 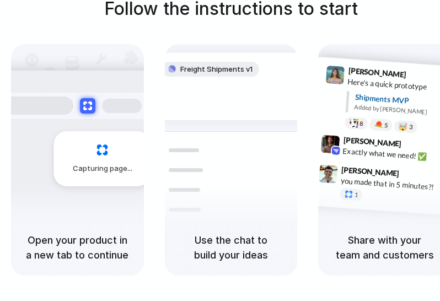 What do you see at coordinates (231, 248) in the screenshot?
I see `h5: Use the chat to build your ideas` at bounding box center [231, 248].